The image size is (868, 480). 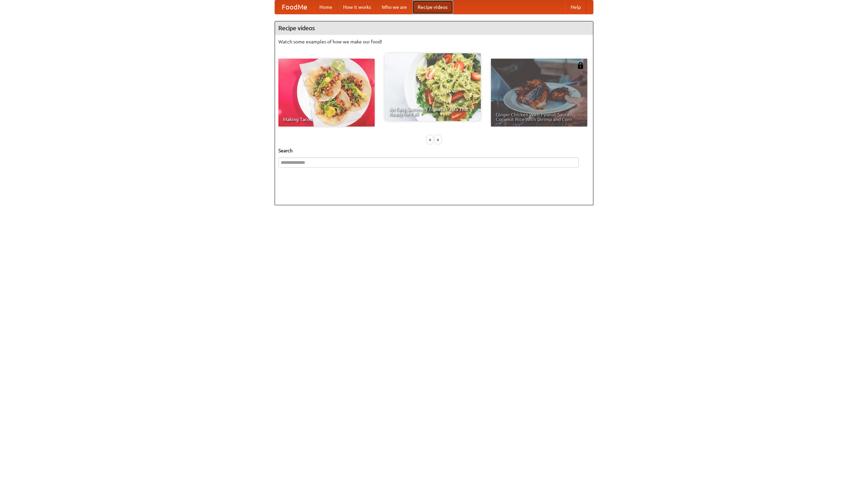 I want to click on h5: Search, so click(x=434, y=151).